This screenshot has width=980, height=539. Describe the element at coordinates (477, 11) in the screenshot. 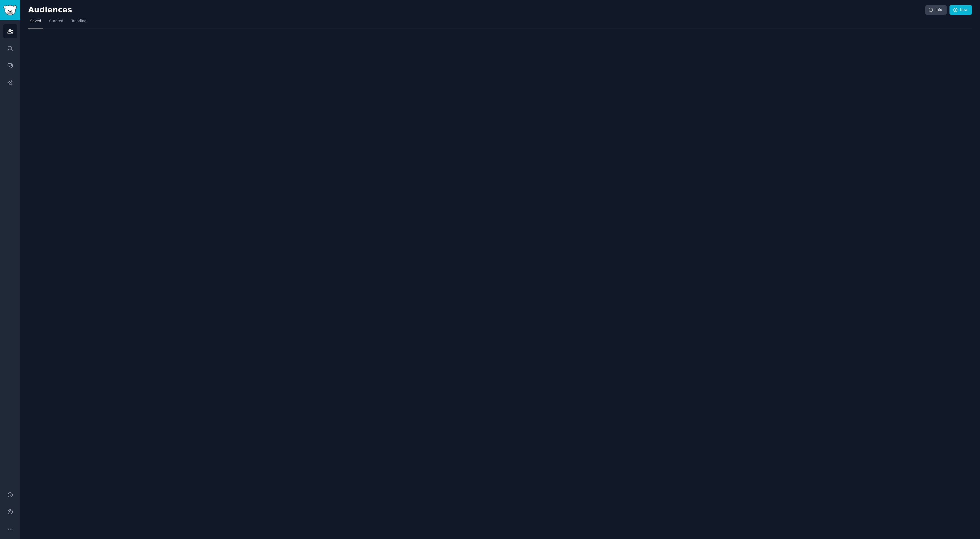

I see `h2: Audiences` at that location.